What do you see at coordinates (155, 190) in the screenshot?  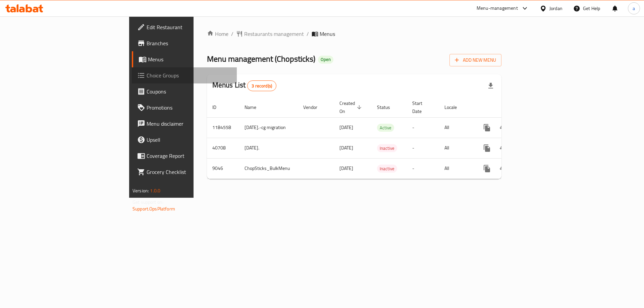 I see `span: 1.0.0` at bounding box center [155, 190].